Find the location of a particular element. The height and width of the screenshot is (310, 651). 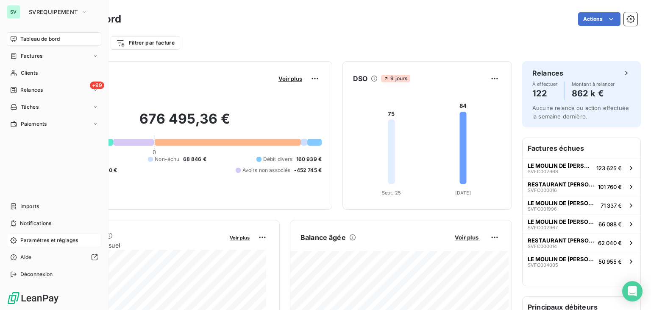

h2: 676 495,36 € is located at coordinates (185, 123).